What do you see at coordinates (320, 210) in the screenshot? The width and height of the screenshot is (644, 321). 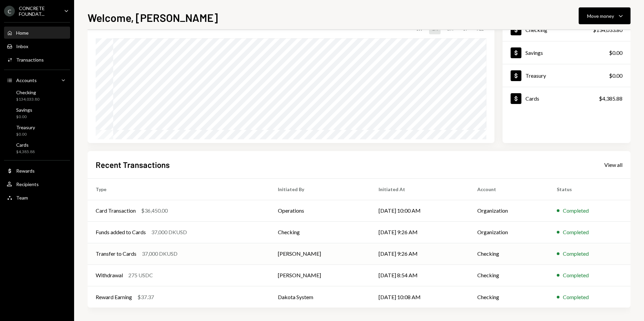 I see `td: Operations` at bounding box center [320, 210].